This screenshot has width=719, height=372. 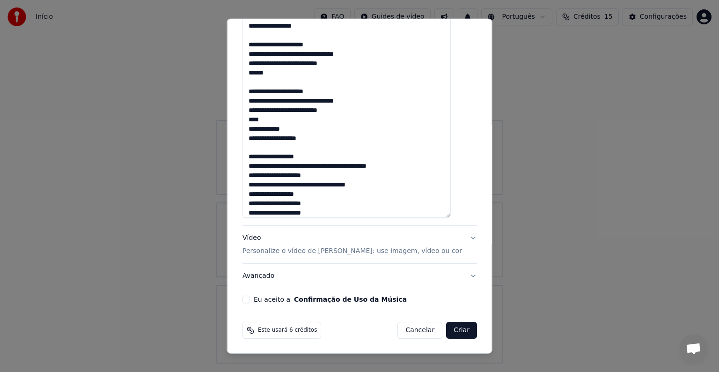 What do you see at coordinates (287, 330) in the screenshot?
I see `span: Este usará 6 créditos` at bounding box center [287, 330].